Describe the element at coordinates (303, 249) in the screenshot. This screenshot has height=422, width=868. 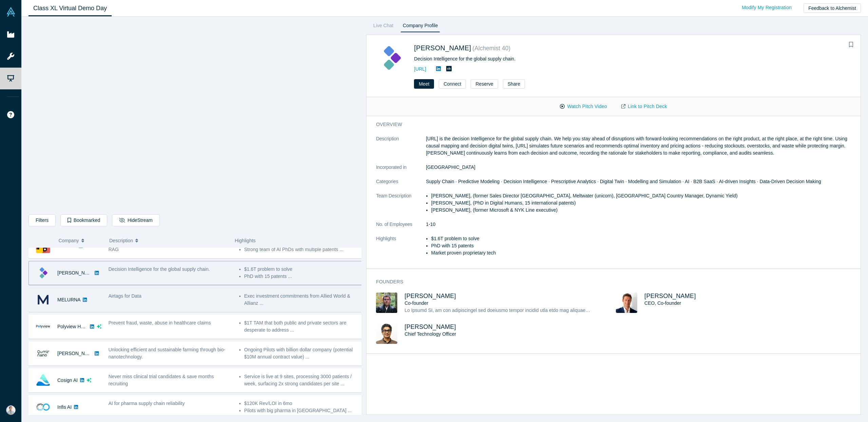
I see `li: Strong team of AI PhDs with multiple patents ...` at that location.